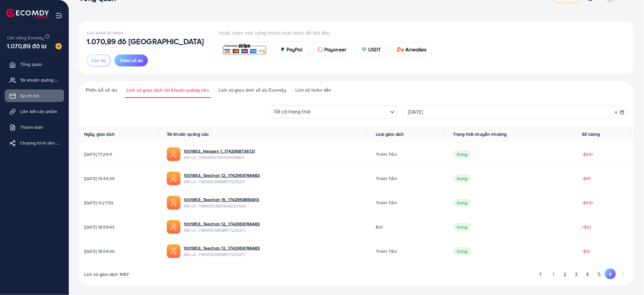 This screenshot has width=644, height=295. I want to click on div: Tìm kiếm tùy chọn, so click(333, 112).